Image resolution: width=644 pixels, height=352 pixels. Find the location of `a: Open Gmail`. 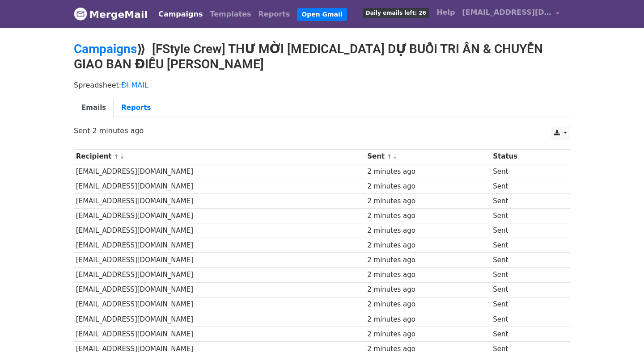

a: Open Gmail is located at coordinates (321, 14).